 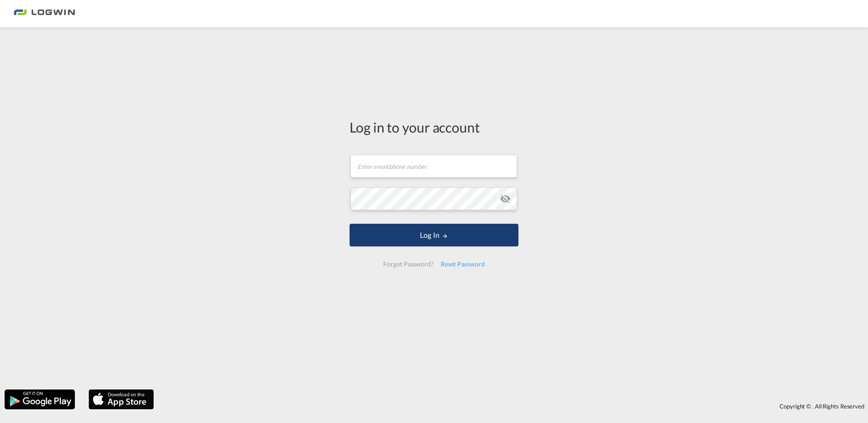 What do you see at coordinates (39, 399) in the screenshot?
I see `img: google.png` at bounding box center [39, 399].